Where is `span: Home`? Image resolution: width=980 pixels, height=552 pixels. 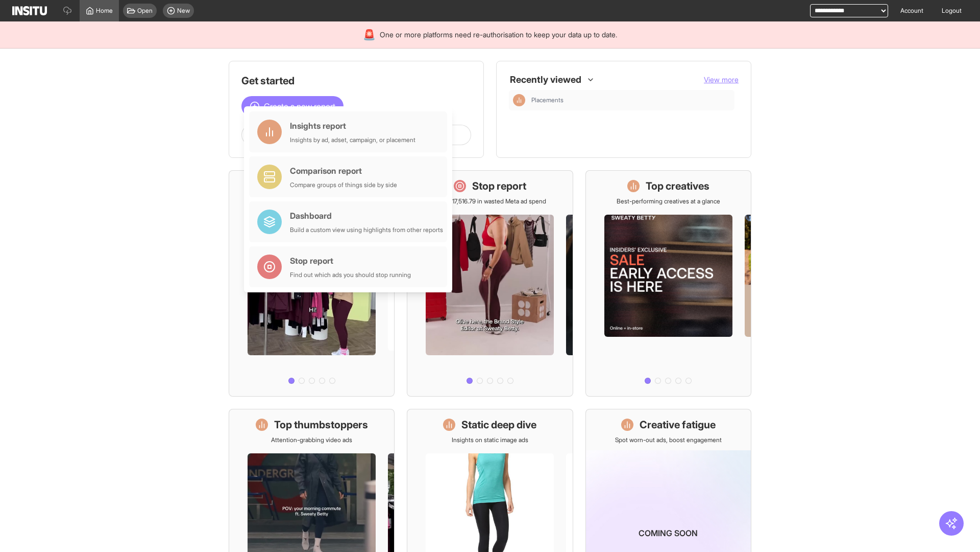
span: Home is located at coordinates (104, 10).